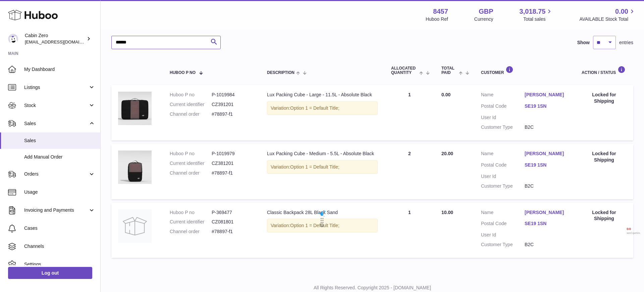 The image size is (644, 292). Describe the element at coordinates (60, 157) in the screenshot. I see `span: Add Manual Order` at that location.